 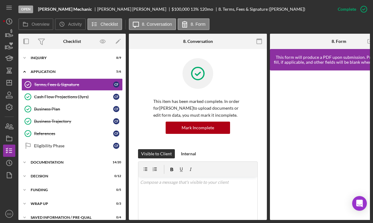 I want to click on label: Checklist, so click(x=109, y=24).